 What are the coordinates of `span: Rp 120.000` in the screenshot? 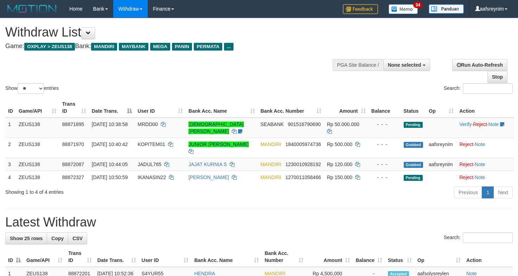 It's located at (340, 164).